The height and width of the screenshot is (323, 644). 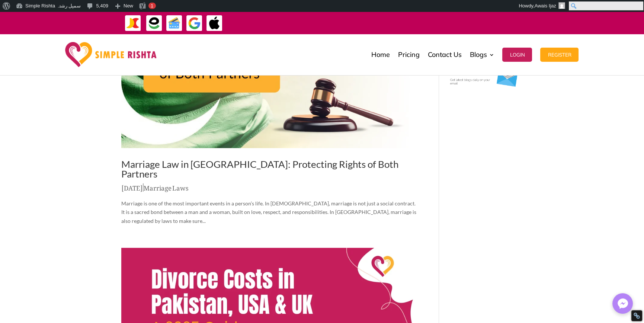 What do you see at coordinates (546, 5) in the screenshot?
I see `span: Awais Ijaz` at bounding box center [546, 5].